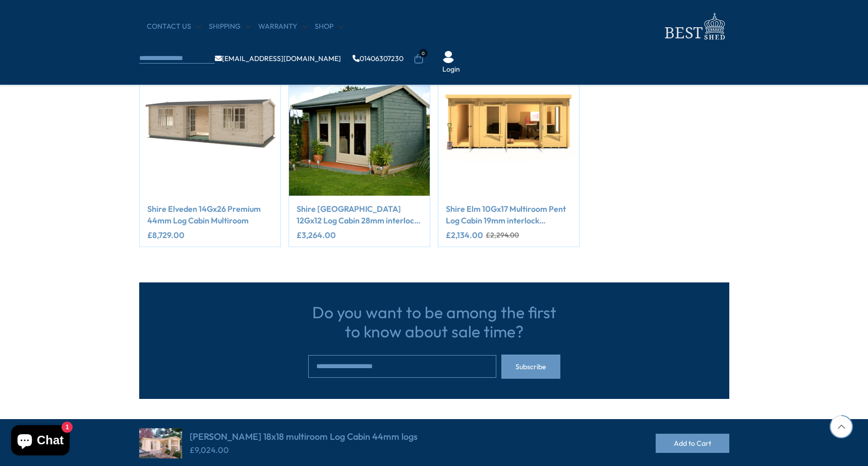  I want to click on a: CONTACT US, so click(174, 27).